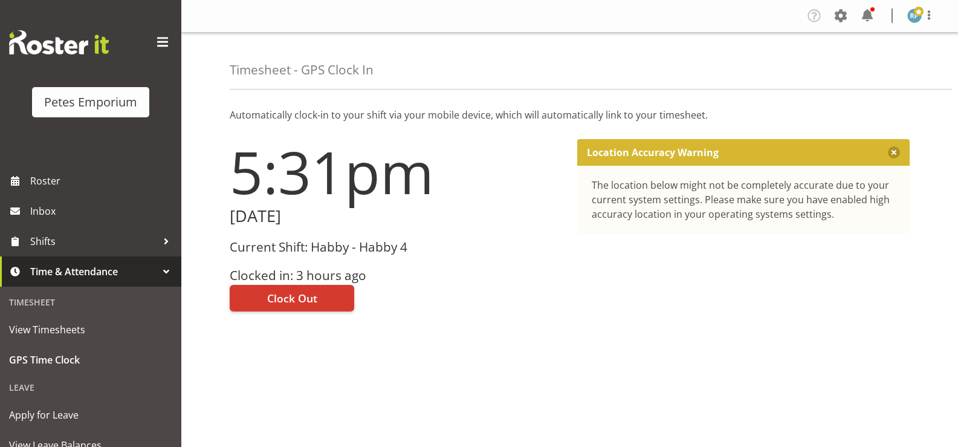 The width and height of the screenshot is (958, 447). Describe the element at coordinates (292, 298) in the screenshot. I see `button: Clock Out` at that location.